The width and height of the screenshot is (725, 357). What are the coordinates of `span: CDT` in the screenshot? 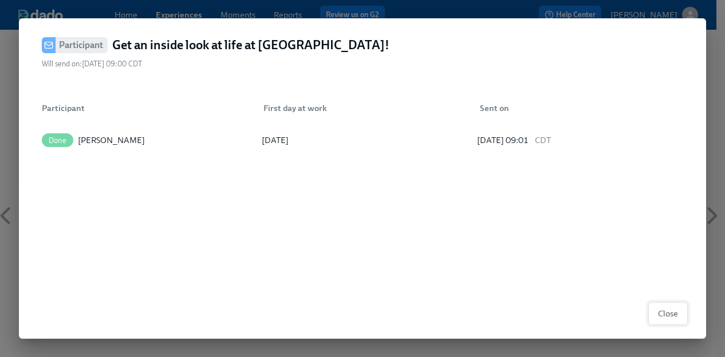 It's located at (541, 140).